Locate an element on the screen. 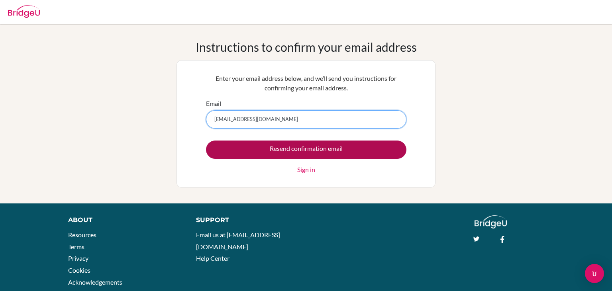  h1: Instructions to confirm your email address is located at coordinates (306, 47).